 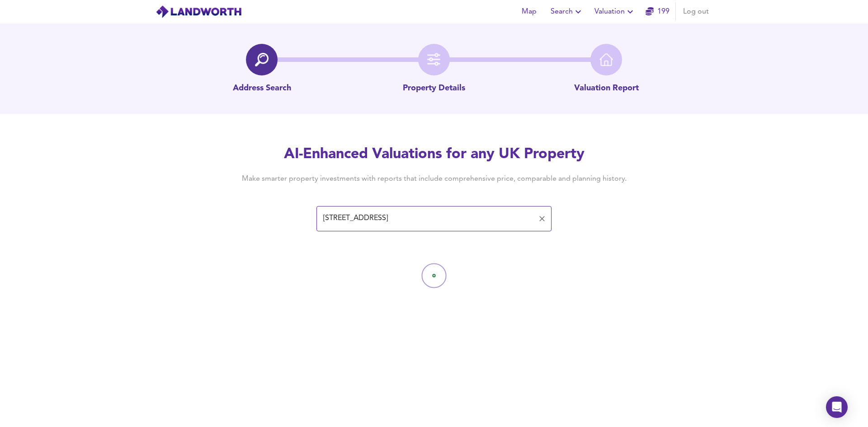 What do you see at coordinates (434, 179) in the screenshot?
I see `h4: Make smarter property investments with reports that include comprehensive price, comparable and p...` at bounding box center [434, 179].